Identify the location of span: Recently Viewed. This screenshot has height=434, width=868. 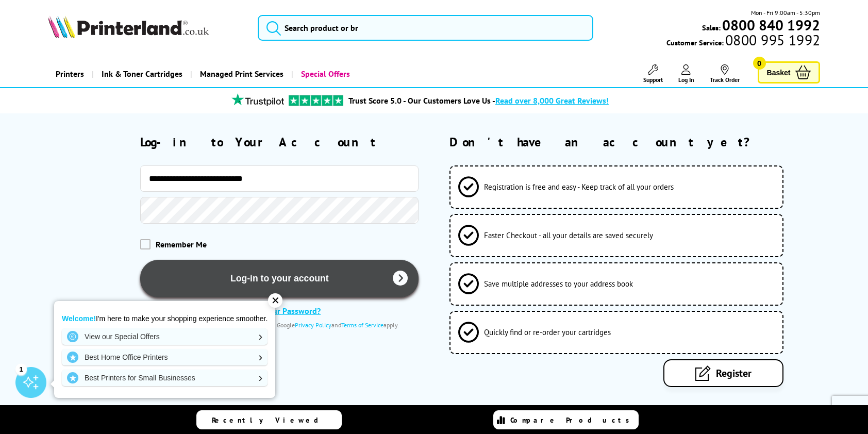
(270, 420).